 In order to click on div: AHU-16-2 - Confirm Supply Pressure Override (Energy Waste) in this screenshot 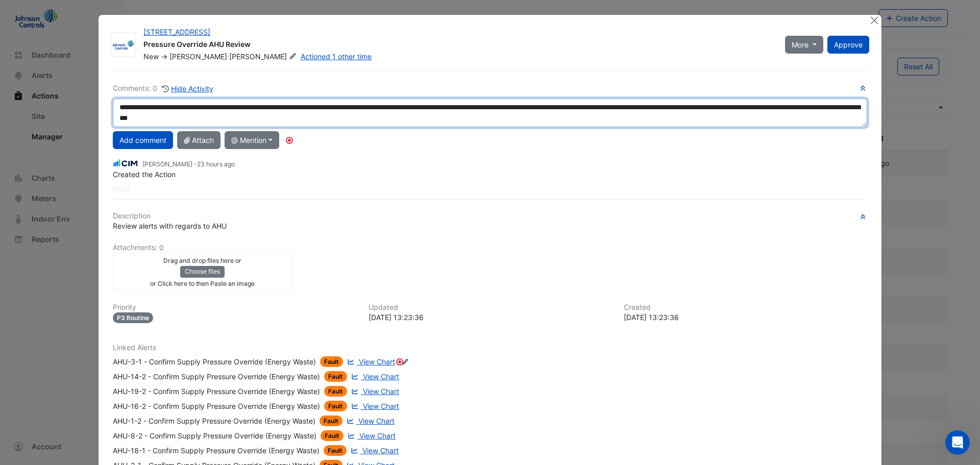, I will do `click(216, 406)`.